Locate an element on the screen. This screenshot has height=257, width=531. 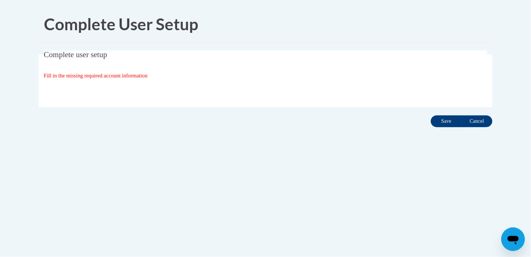
input: Save is located at coordinates (446, 121).